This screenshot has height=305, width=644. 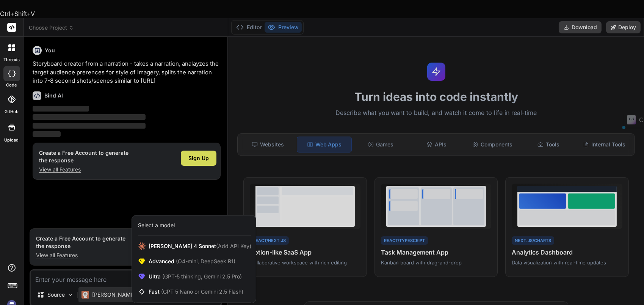 What do you see at coordinates (205, 261) in the screenshot?
I see `span: (O4-mini, DeepSeek R1)` at bounding box center [205, 261].